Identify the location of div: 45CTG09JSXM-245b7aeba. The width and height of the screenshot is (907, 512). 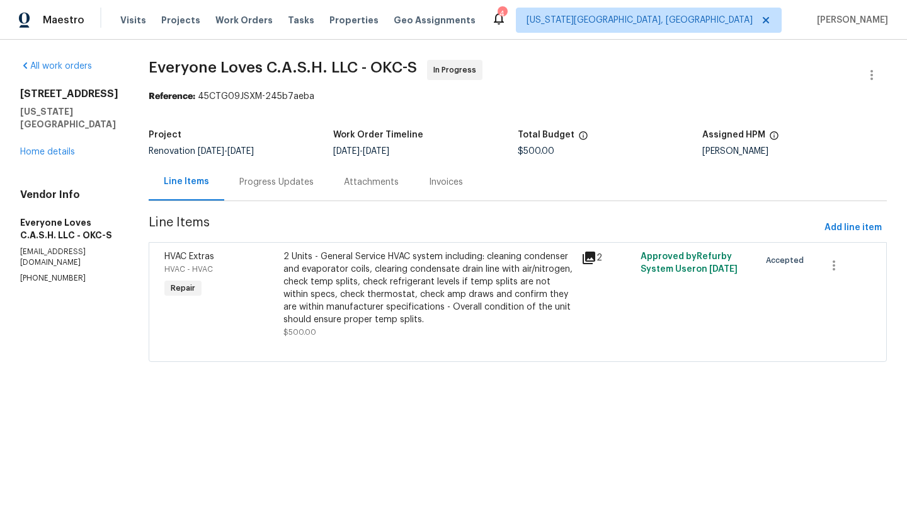
(518, 96).